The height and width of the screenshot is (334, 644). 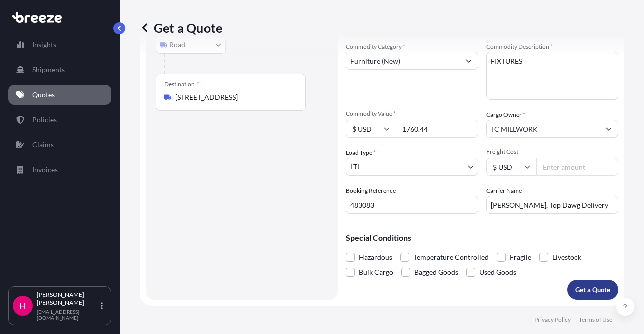 What do you see at coordinates (182, 84) in the screenshot?
I see `div: Destination` at bounding box center [182, 84].